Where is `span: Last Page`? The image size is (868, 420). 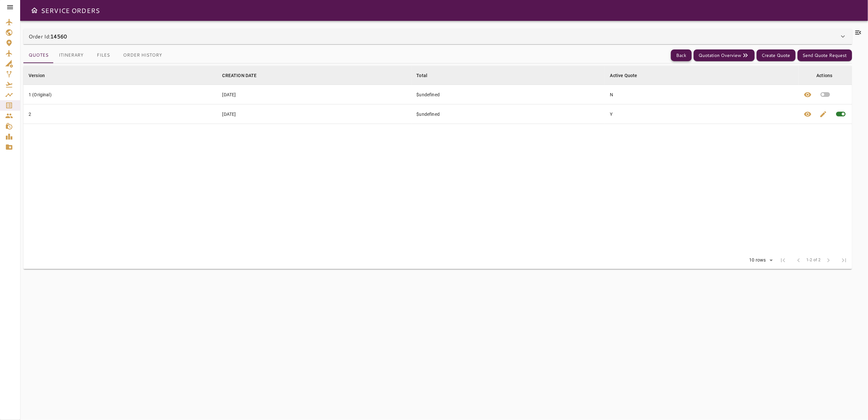
span: Last Page is located at coordinates (845, 260).